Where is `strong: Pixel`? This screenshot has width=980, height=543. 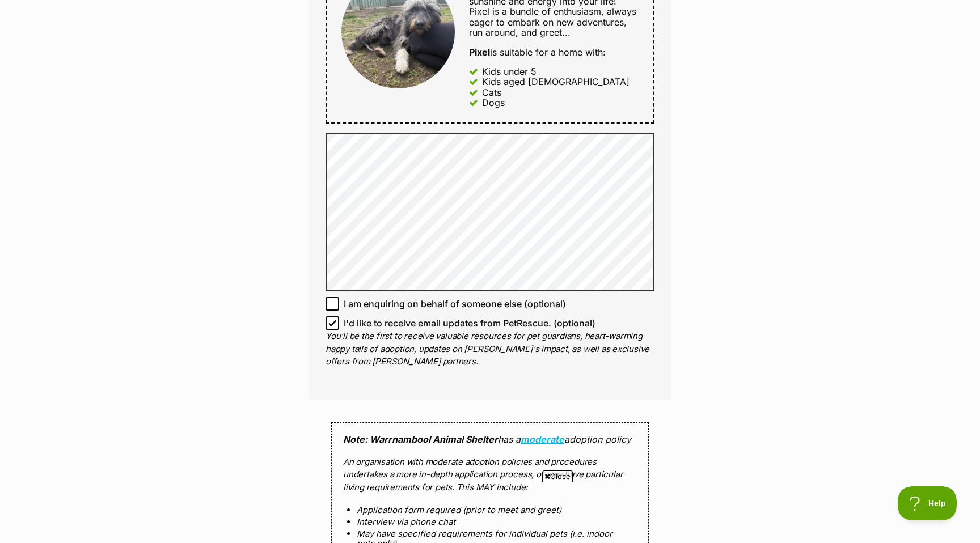
strong: Pixel is located at coordinates (480, 52).